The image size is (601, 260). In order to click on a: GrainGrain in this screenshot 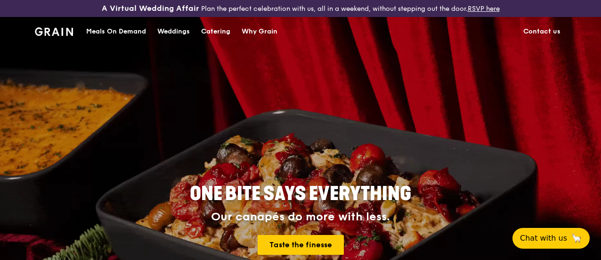, I will do `click(54, 31)`.